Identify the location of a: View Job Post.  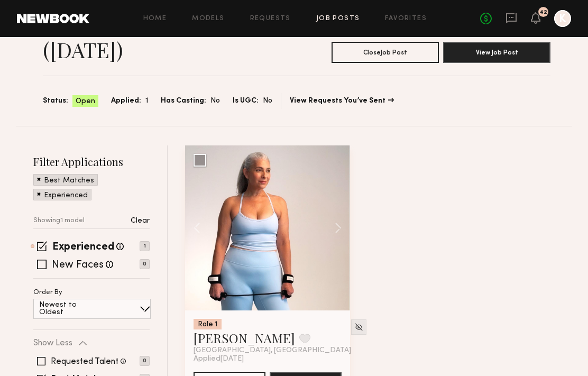
(496, 52).